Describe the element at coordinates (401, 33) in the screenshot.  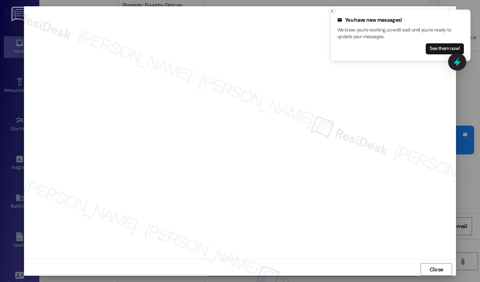
I see `p: We know you're working, so we'll wait until you're ready to update your messages.` at that location.